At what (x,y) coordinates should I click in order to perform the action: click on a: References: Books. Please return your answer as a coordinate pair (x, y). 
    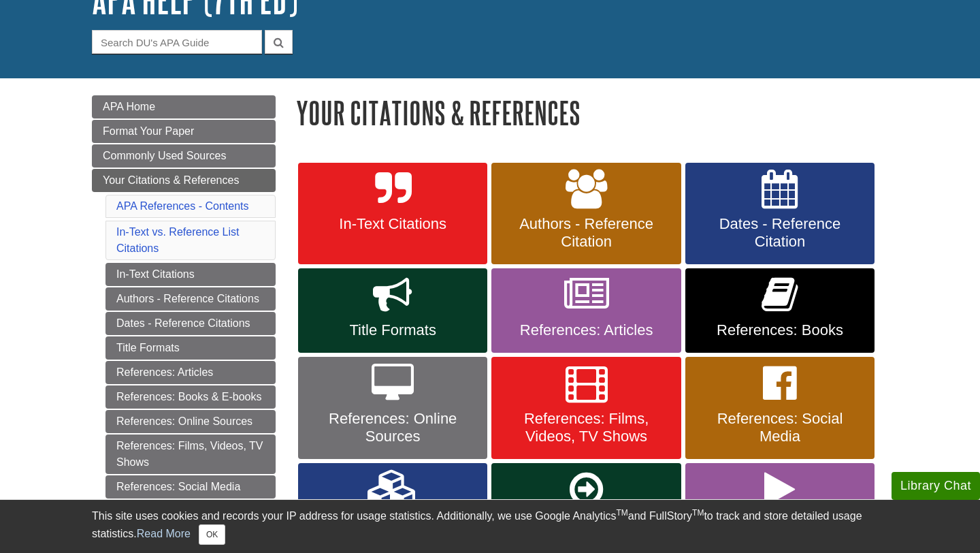
    Looking at the image, I should click on (780, 311).